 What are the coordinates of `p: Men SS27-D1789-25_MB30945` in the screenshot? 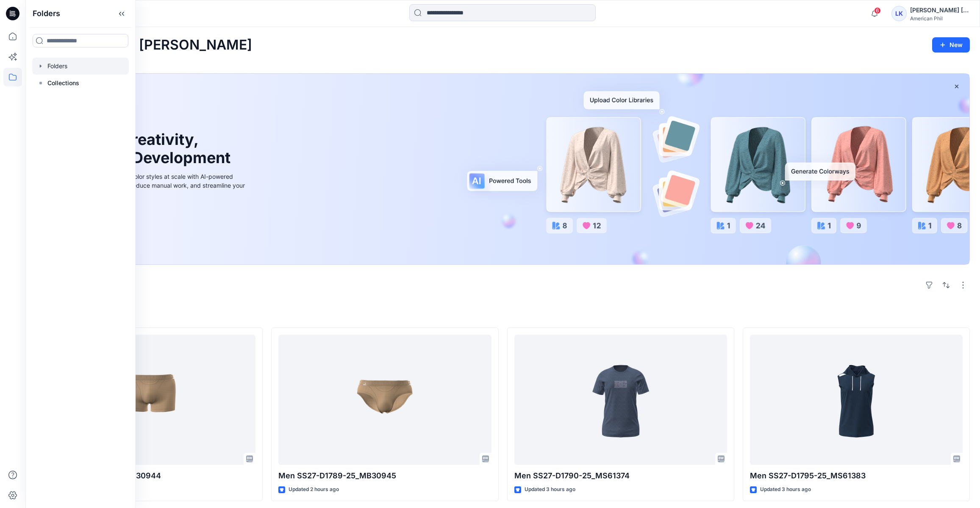 It's located at (384, 476).